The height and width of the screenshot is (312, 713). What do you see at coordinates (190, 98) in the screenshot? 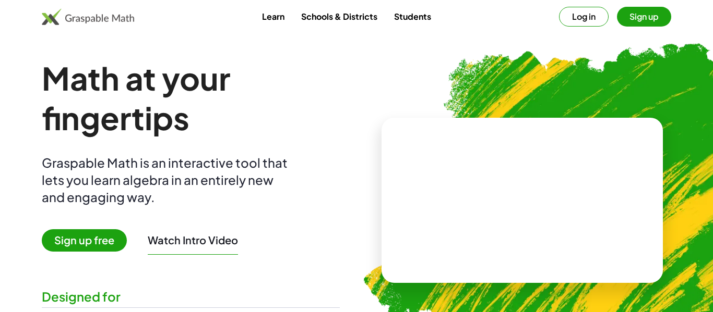
I see `h1: Math at your fingertips` at bounding box center [190, 98].